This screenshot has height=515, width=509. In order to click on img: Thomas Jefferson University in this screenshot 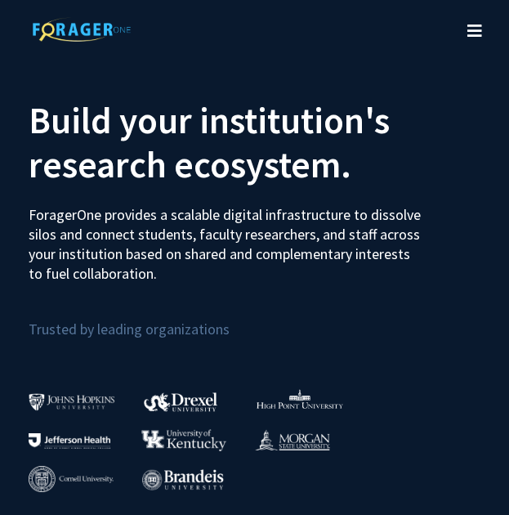, I will do `click(69, 441)`.